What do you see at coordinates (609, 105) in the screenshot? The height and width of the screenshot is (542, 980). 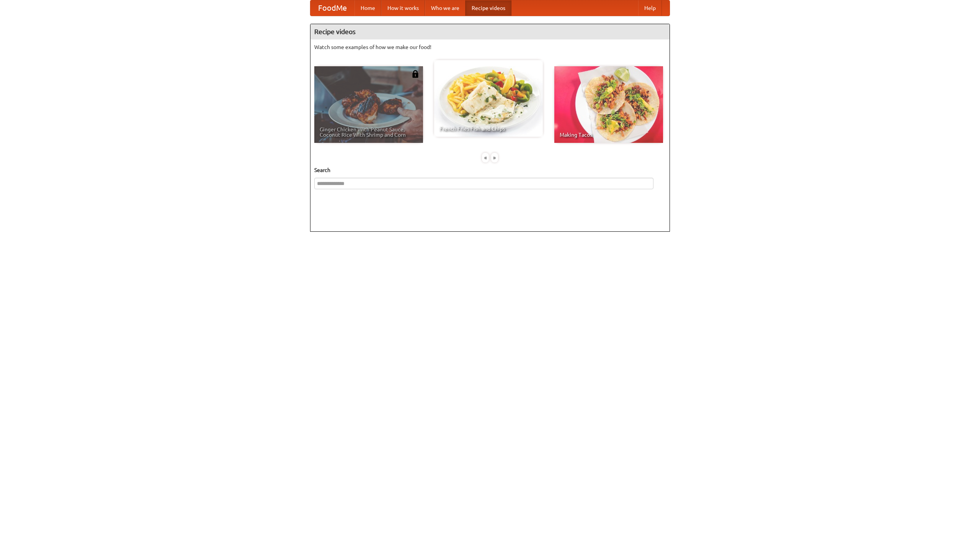 I see `a: Making Tacos` at bounding box center [609, 105].